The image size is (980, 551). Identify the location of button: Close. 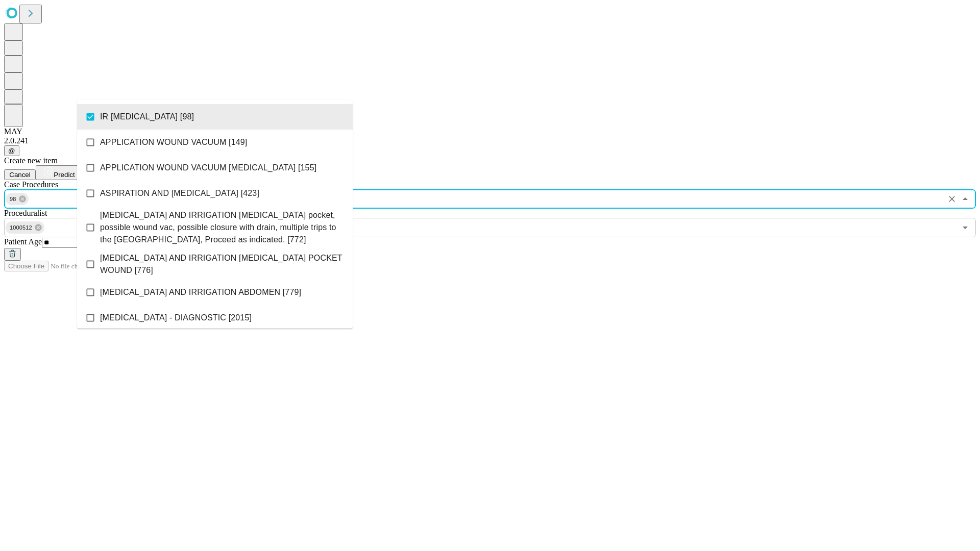
(965, 199).